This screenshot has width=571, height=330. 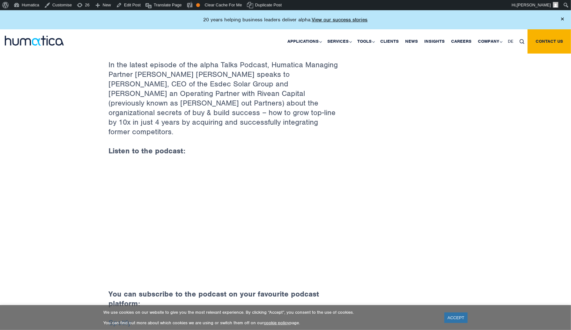 I want to click on p: We use cookies on our website to give you the most relevant experience. By clicking “Accept”, you..., so click(x=270, y=313).